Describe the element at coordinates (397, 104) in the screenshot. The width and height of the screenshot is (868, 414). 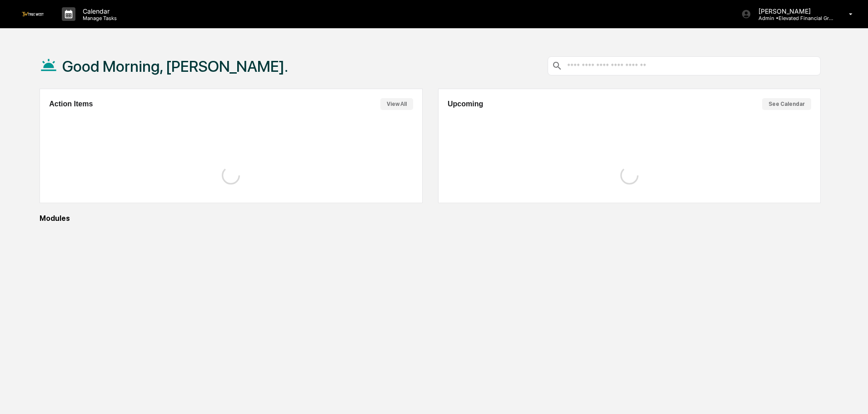
I see `a: View All` at that location.